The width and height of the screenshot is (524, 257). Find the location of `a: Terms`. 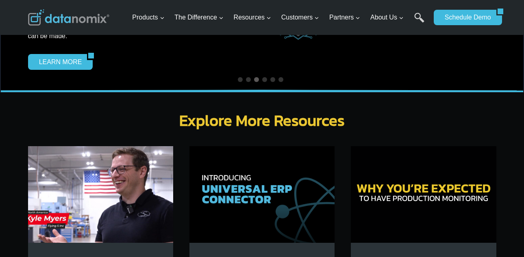

a: Terms is located at coordinates (97, 184).